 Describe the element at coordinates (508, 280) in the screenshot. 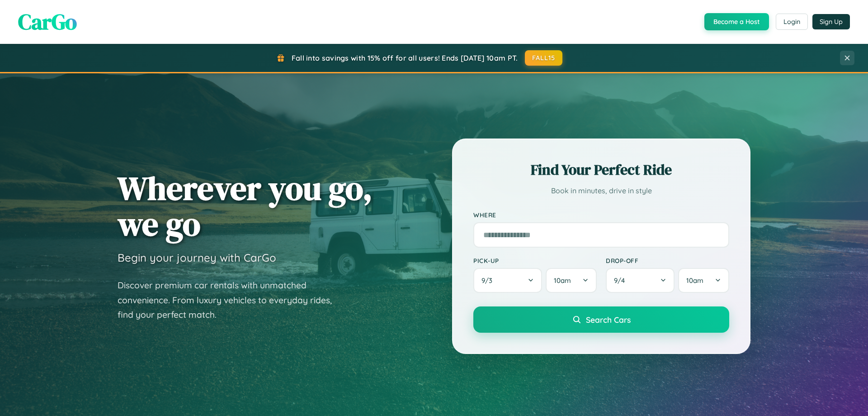

I see `button: 9/3` at that location.